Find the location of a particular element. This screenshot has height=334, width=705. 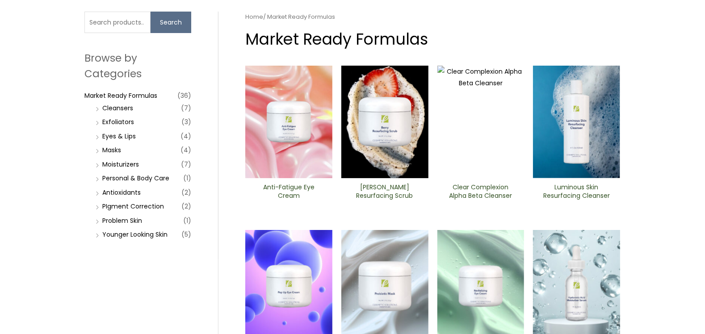

a: Masks is located at coordinates (112, 150).